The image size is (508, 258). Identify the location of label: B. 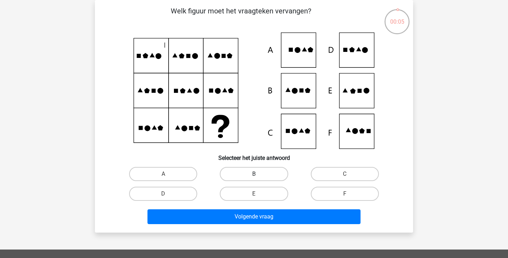
(253, 174).